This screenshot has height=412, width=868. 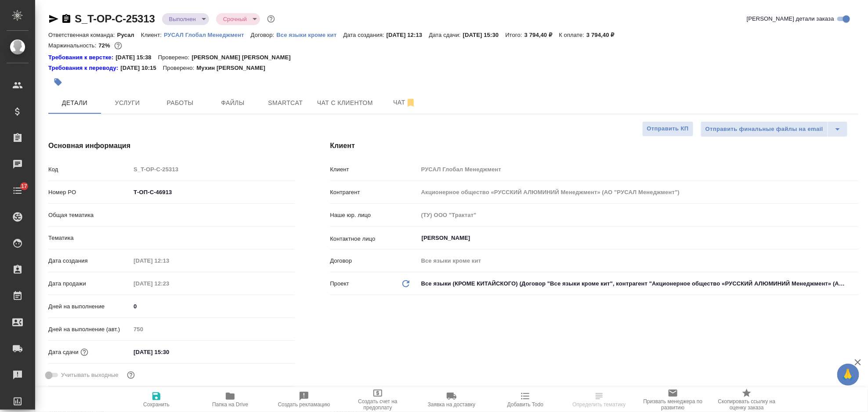 I want to click on button: 877.60 RUB;, so click(x=118, y=45).